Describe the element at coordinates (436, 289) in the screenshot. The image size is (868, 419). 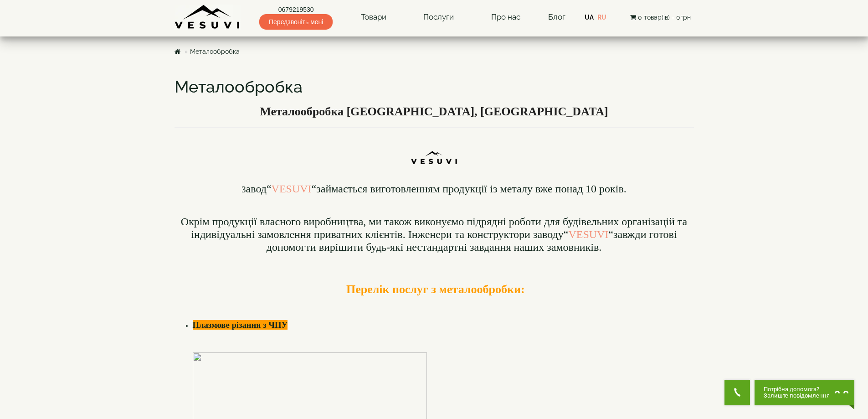
I see `b: Перелік послуг з металообробки:` at that location.